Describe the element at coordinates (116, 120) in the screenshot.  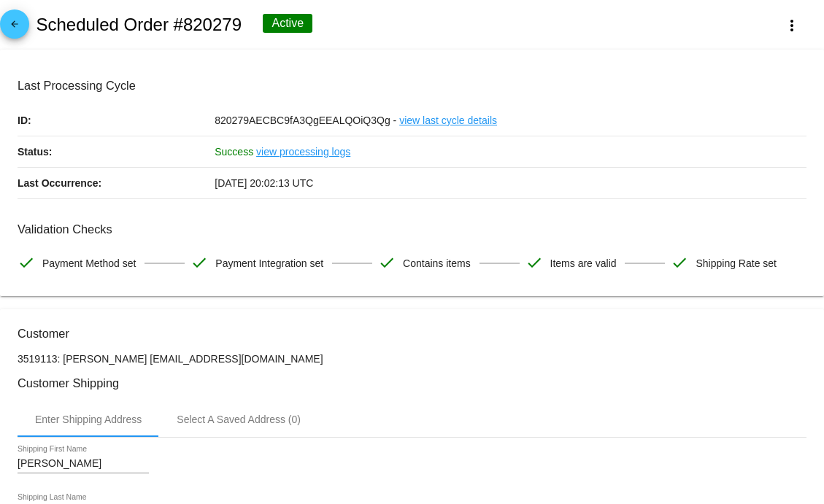
I see `p: ID:` at that location.